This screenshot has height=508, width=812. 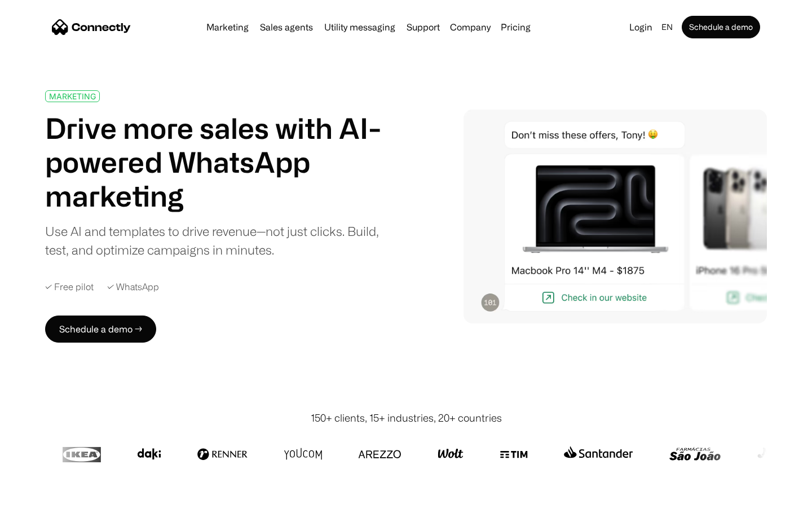 I want to click on div: Company, so click(x=470, y=27).